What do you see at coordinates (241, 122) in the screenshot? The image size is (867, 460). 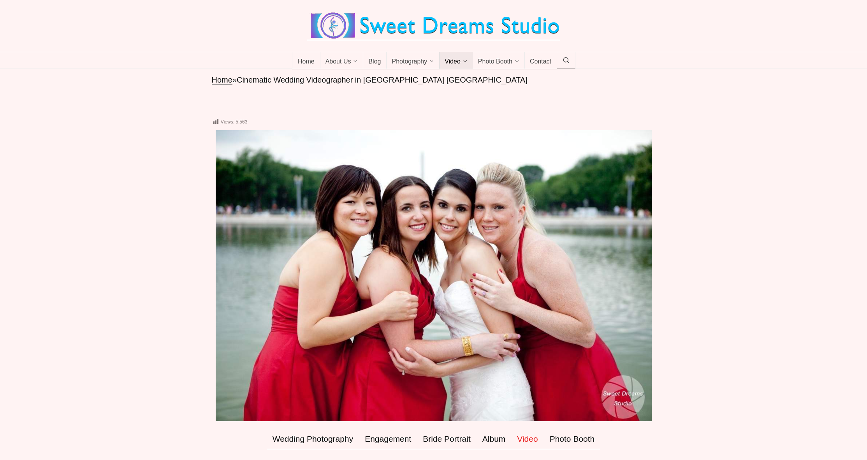 I see `span: 5,563` at bounding box center [241, 122].